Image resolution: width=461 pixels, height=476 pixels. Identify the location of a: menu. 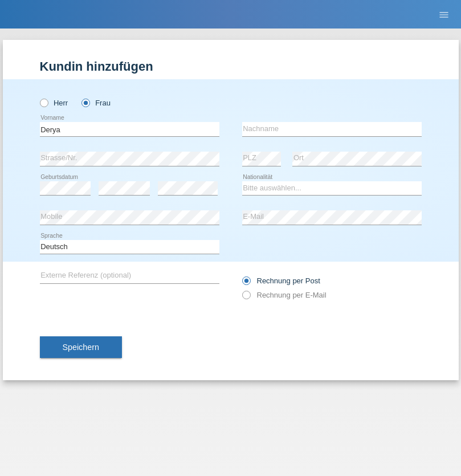
(444, 14).